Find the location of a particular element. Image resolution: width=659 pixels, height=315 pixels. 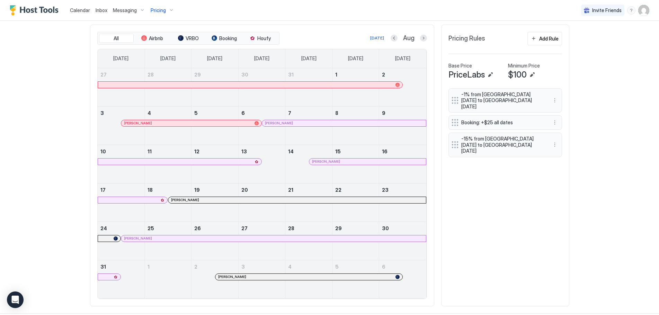

a: August 30, 2025 is located at coordinates (402, 228).